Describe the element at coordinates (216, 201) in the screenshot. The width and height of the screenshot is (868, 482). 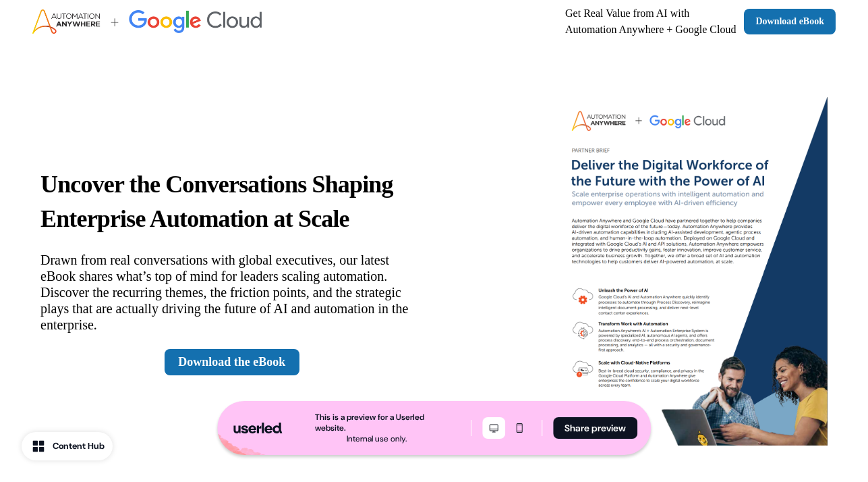
I see `strong: Uncover the Conversations Shaping Enterprise Automation at Scale` at that location.